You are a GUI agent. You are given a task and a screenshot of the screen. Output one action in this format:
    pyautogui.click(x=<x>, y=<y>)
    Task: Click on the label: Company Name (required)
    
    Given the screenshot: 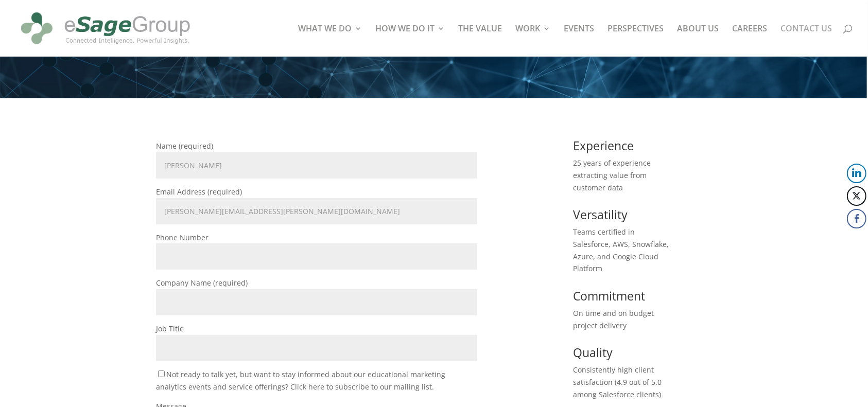 What is the action you would take?
    pyautogui.click(x=317, y=292)
    